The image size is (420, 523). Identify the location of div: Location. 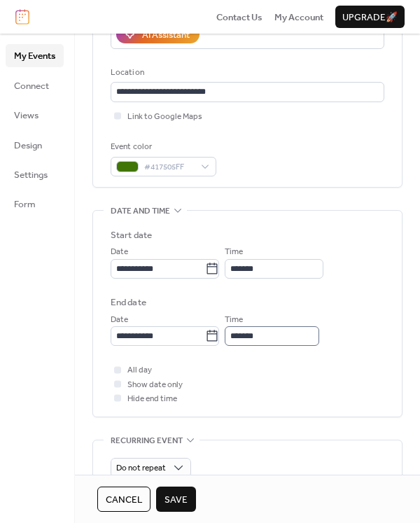
(246, 73).